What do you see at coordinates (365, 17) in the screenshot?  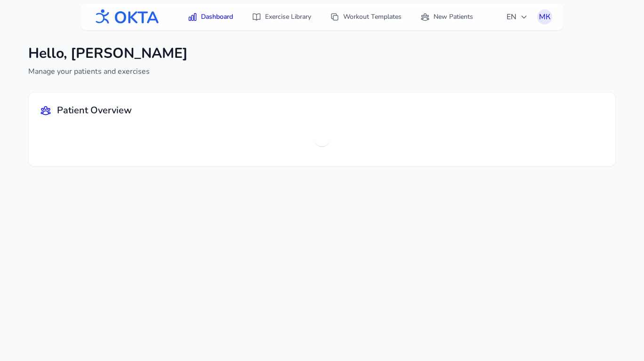 I see `a: Workout Templates` at bounding box center [365, 17].